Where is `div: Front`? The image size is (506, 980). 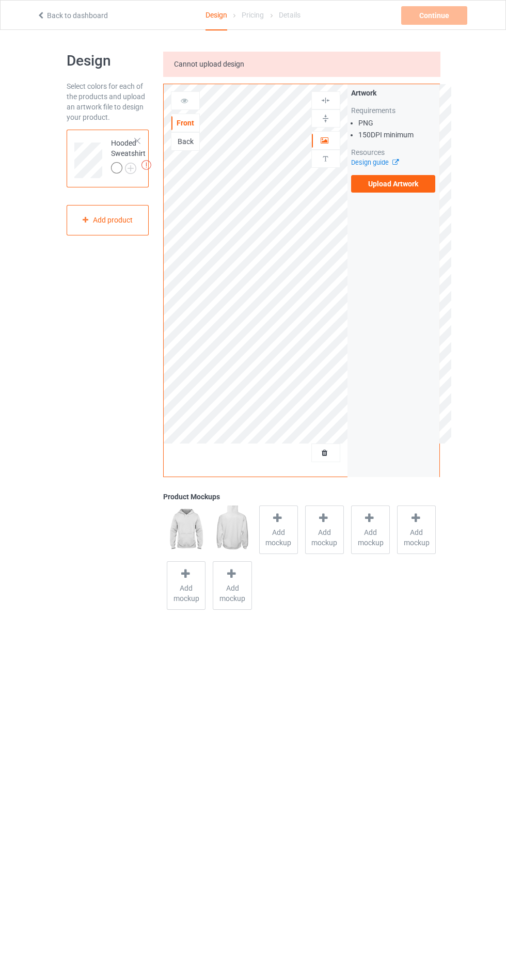
div: Front is located at coordinates (186, 123).